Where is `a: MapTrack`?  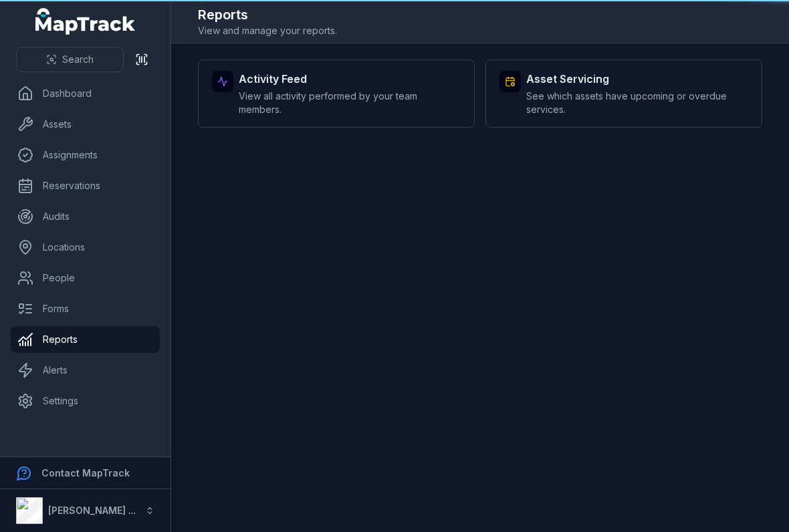 a: MapTrack is located at coordinates (86, 21).